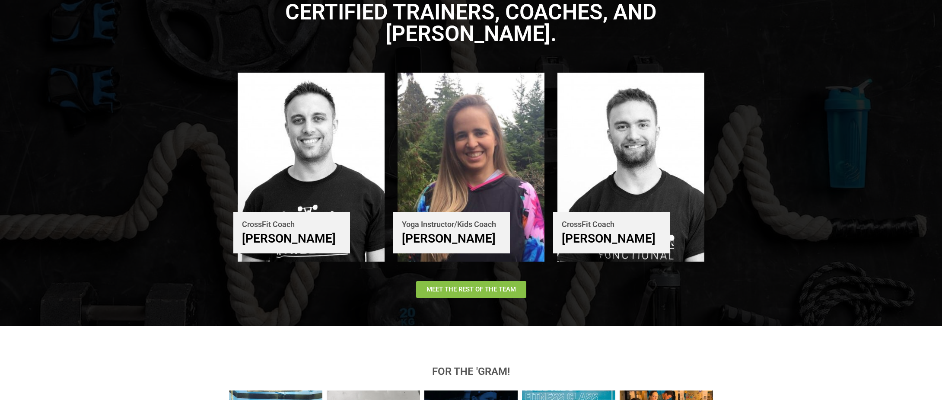  What do you see at coordinates (311, 167) in the screenshot?
I see `img: seank` at bounding box center [311, 167].